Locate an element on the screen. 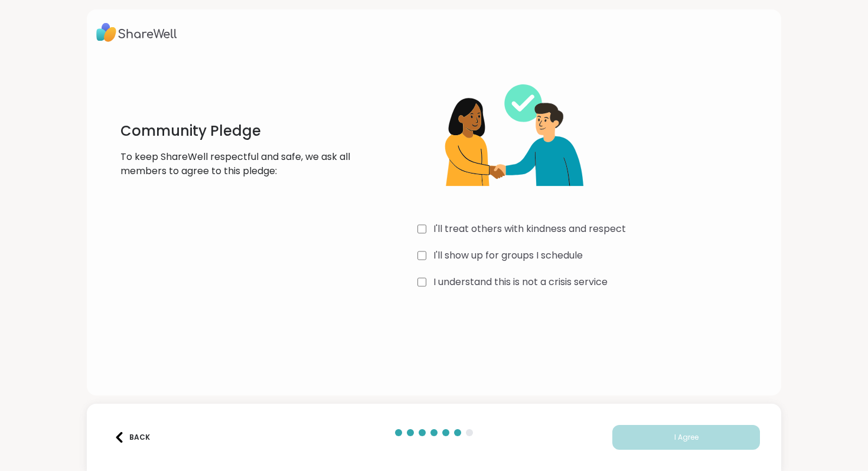  div: Back is located at coordinates (132, 437).